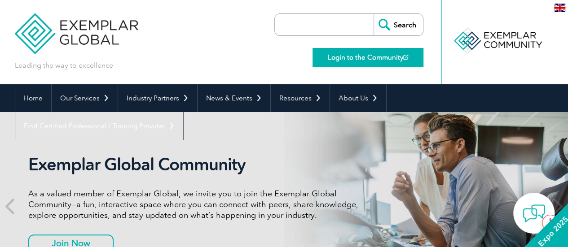 The height and width of the screenshot is (247, 568). I want to click on h2: Exemplar Global Community, so click(197, 165).